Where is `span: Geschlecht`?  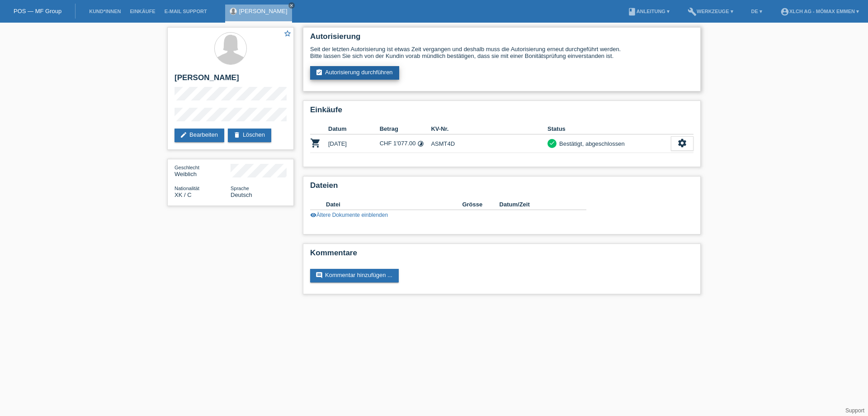 span: Geschlecht is located at coordinates (187, 167).